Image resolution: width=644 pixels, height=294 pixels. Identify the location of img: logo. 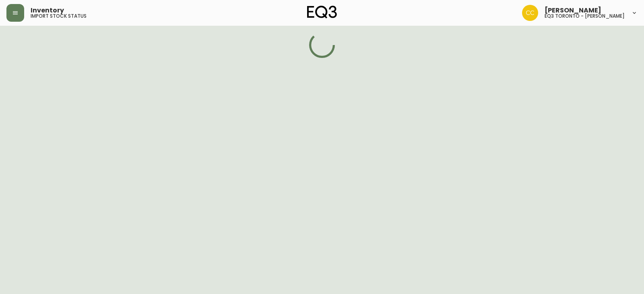
(322, 12).